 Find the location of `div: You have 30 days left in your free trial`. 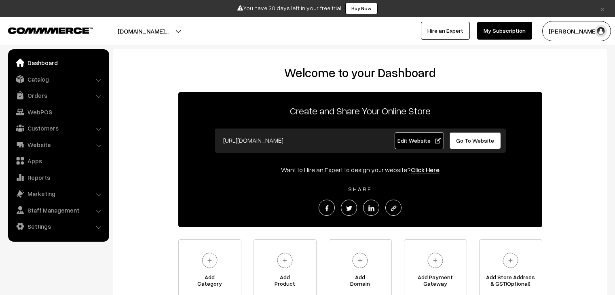

div: You have 30 days left in your free trial is located at coordinates (307, 8).